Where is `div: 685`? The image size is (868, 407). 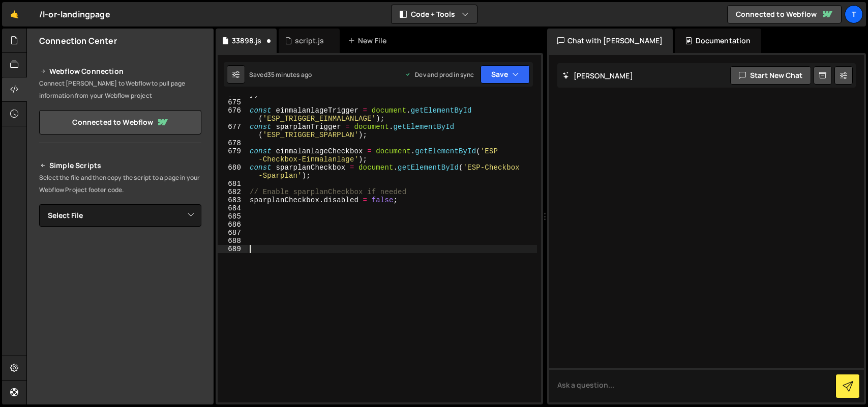 div: 685 is located at coordinates (232, 216).